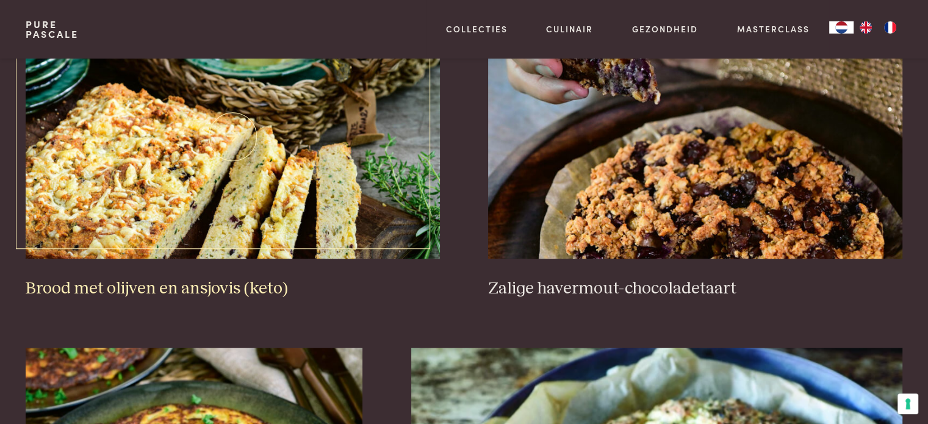 This screenshot has width=928, height=424. What do you see at coordinates (842, 27) in the screenshot?
I see `a: NL` at bounding box center [842, 27].